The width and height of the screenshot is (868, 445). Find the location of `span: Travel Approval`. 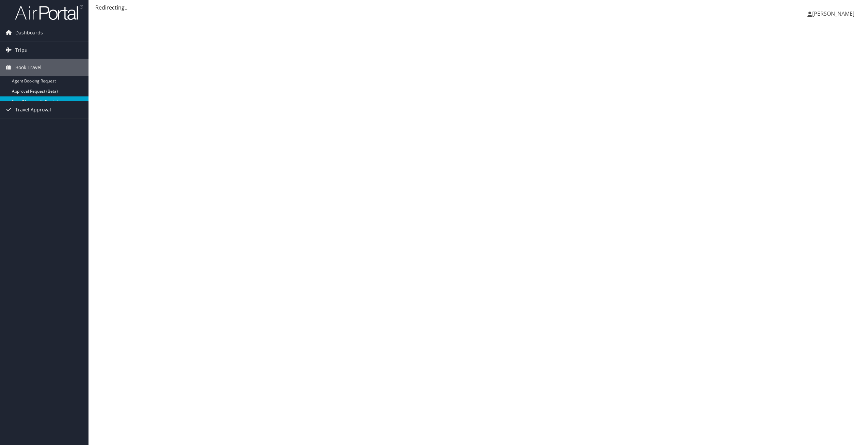

span: Travel Approval is located at coordinates (33, 110).